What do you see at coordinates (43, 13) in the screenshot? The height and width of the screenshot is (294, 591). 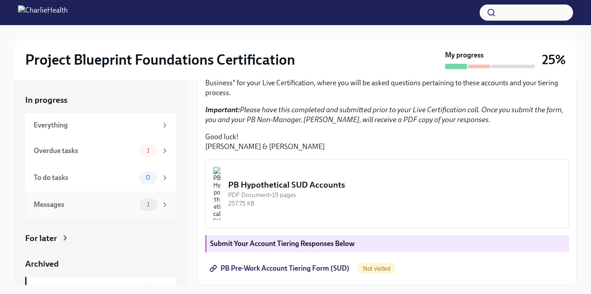 I see `img: CharlieHealth` at bounding box center [43, 13].